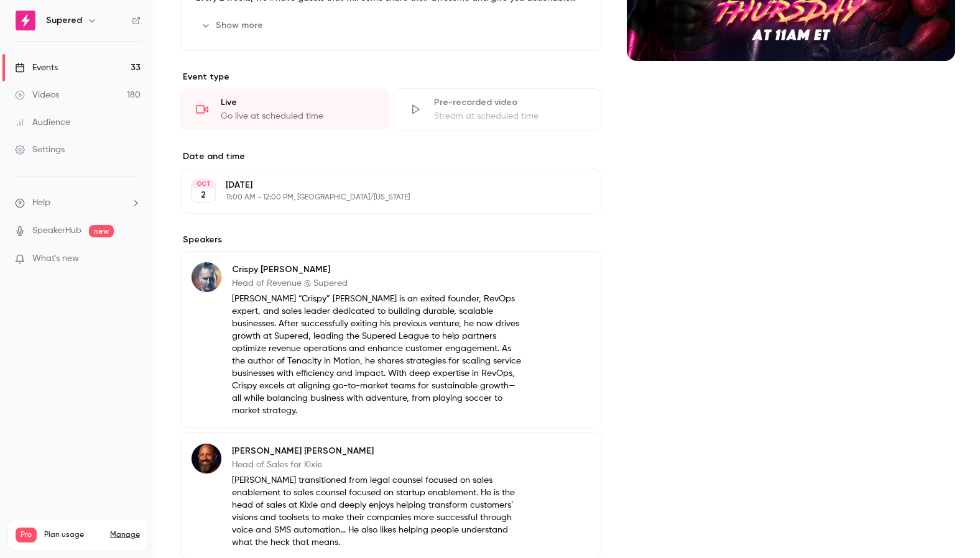 This screenshot has width=980, height=558. What do you see at coordinates (297, 116) in the screenshot?
I see `div: Go live at scheduled time` at bounding box center [297, 116].